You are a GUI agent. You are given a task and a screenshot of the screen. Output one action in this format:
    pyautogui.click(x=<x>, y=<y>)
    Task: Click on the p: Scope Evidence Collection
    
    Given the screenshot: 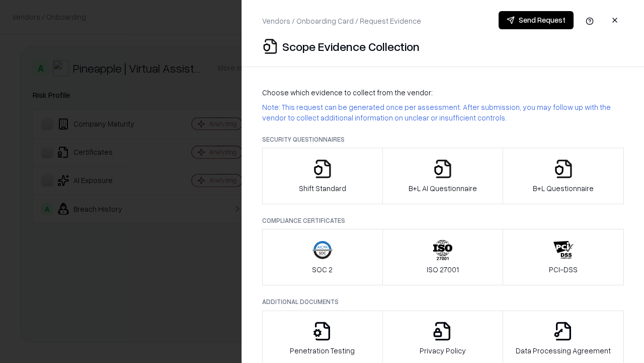 What is the action you would take?
    pyautogui.click(x=351, y=46)
    